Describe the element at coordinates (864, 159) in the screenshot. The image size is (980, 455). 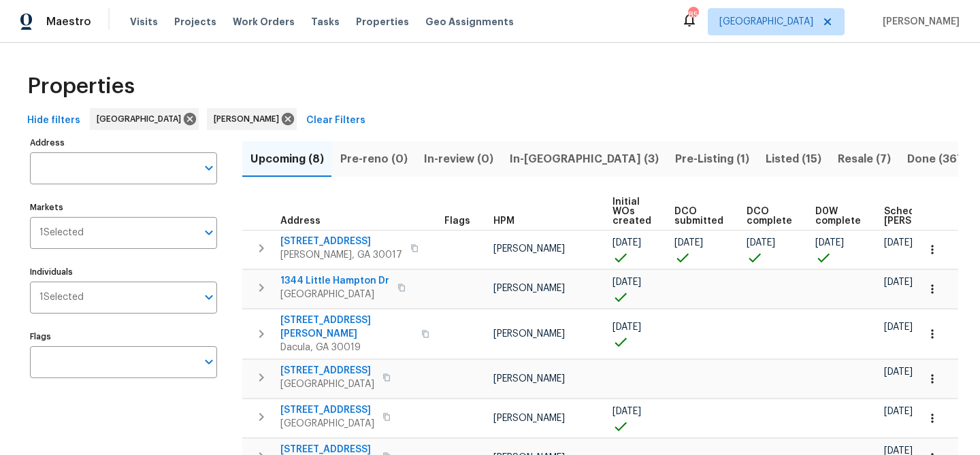
I see `span: Resale (7)` at that location.